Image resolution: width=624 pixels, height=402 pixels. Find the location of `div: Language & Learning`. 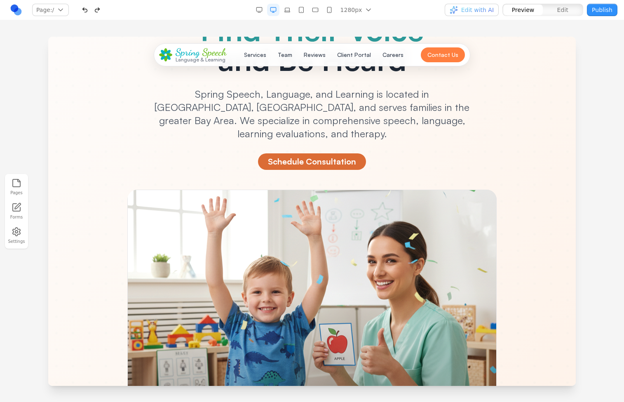

div: Language & Learning is located at coordinates (153, 23).